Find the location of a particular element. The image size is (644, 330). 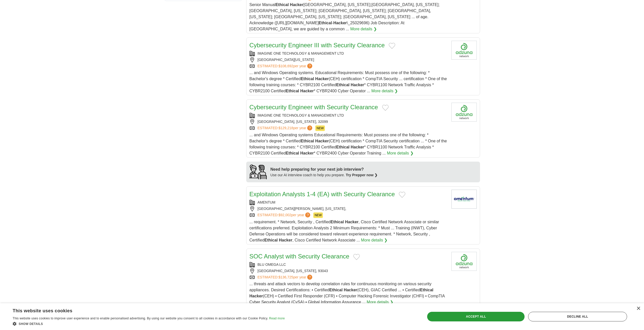

a: SOC Analyst with Security Clearance is located at coordinates (299, 256).